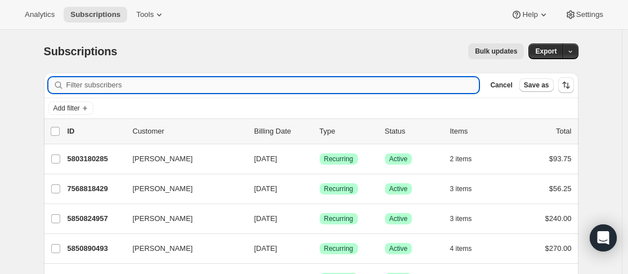 This screenshot has width=628, height=274. Describe the element at coordinates (546, 51) in the screenshot. I see `span: Export` at that location.